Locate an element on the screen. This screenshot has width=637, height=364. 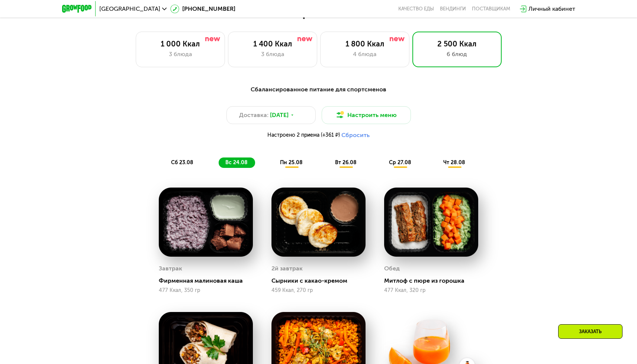
div: Личный кабинет is located at coordinates (552, 9).